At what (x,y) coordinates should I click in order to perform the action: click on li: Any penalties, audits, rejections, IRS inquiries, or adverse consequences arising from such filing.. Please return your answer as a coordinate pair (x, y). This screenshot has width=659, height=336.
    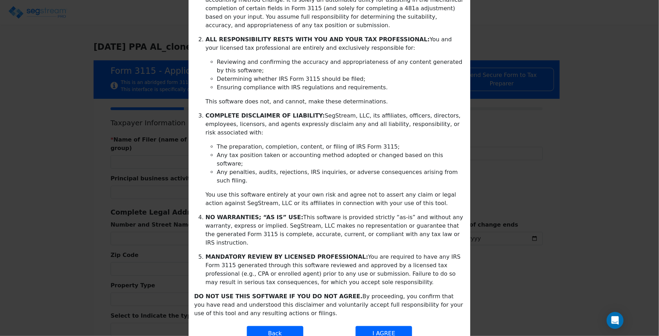
    Looking at the image, I should click on (341, 177).